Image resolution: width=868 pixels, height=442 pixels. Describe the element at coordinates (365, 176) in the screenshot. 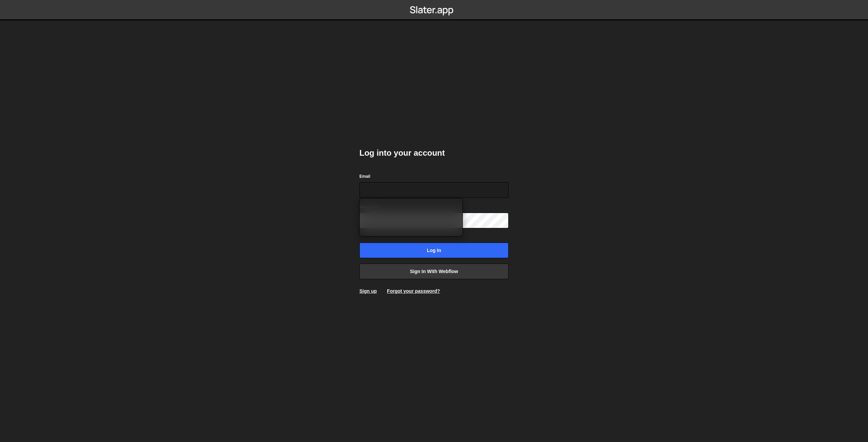

I see `label: Email` at that location.